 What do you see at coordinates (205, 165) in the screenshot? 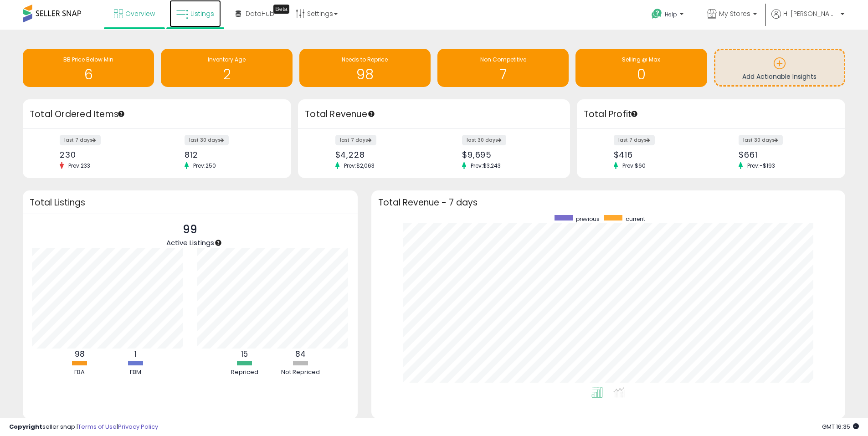
I see `span: Prev: 250` at bounding box center [205, 165].